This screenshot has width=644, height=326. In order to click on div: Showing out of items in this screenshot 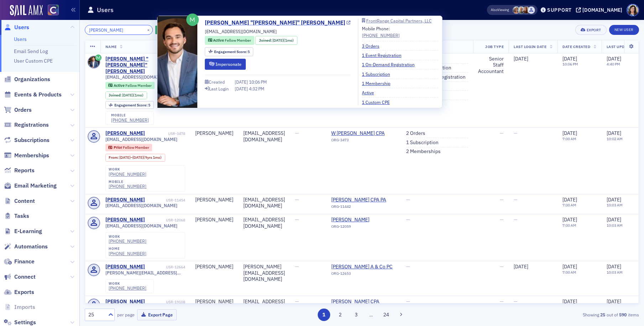, I will do `click(549, 314)`.